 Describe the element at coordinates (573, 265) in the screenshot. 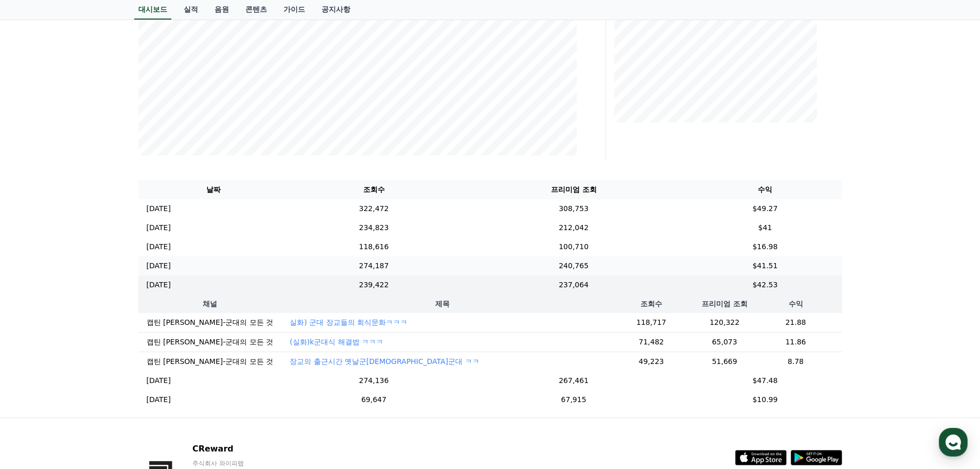

I see `td: 240,765` at that location.